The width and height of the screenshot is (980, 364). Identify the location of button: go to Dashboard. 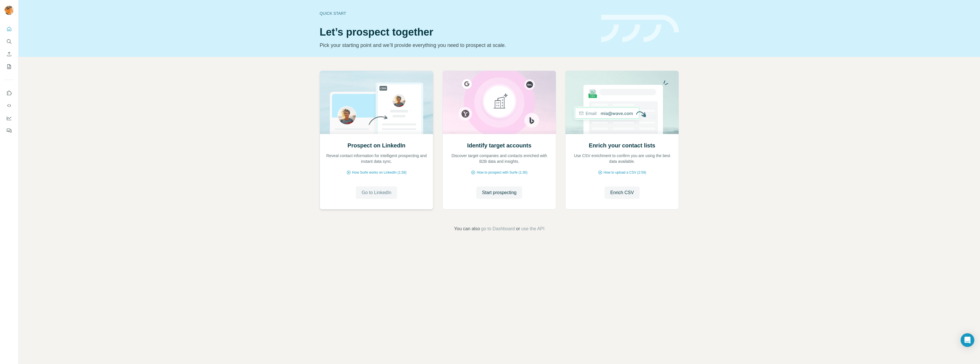
(498, 229).